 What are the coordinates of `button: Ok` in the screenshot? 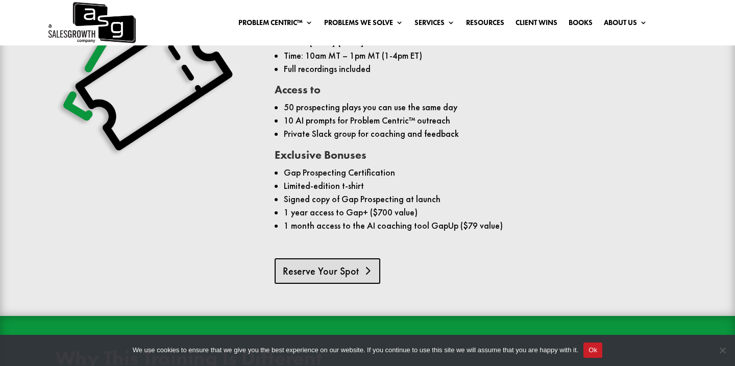 It's located at (592, 350).